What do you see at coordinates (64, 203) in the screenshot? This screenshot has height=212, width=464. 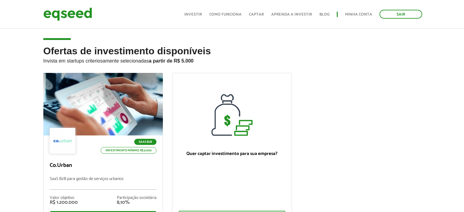 I see `div: R$ 1.200.000` at bounding box center [64, 203].